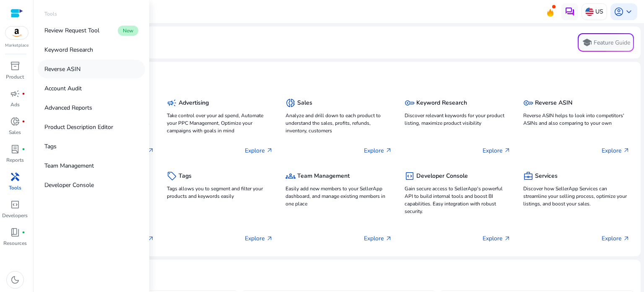 Image resolution: width=644 pixels, height=292 pixels. I want to click on span: dark_mode, so click(15, 279).